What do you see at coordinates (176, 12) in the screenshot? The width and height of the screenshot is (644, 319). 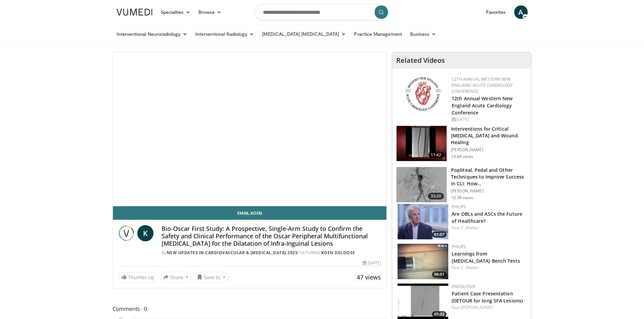 I see `a: Specialties` at bounding box center [176, 12].